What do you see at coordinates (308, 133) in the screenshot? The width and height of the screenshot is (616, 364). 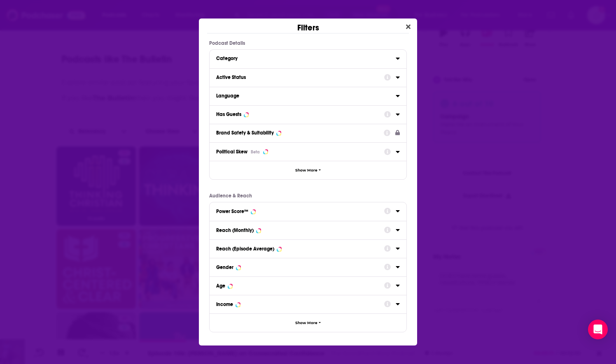 I see `a: Brand Safety & Suitability` at bounding box center [308, 133].